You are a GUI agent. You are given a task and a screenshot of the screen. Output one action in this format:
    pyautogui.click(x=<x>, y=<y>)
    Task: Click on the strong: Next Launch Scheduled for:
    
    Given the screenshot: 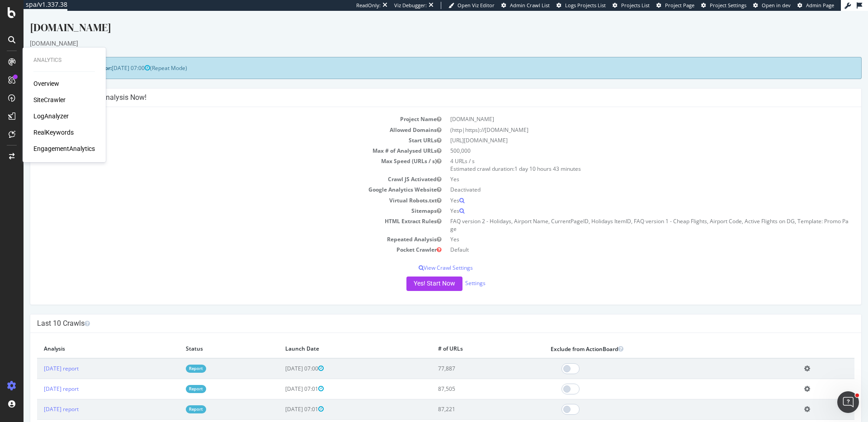 What is the action you would take?
    pyautogui.click(x=50, y=57)
    